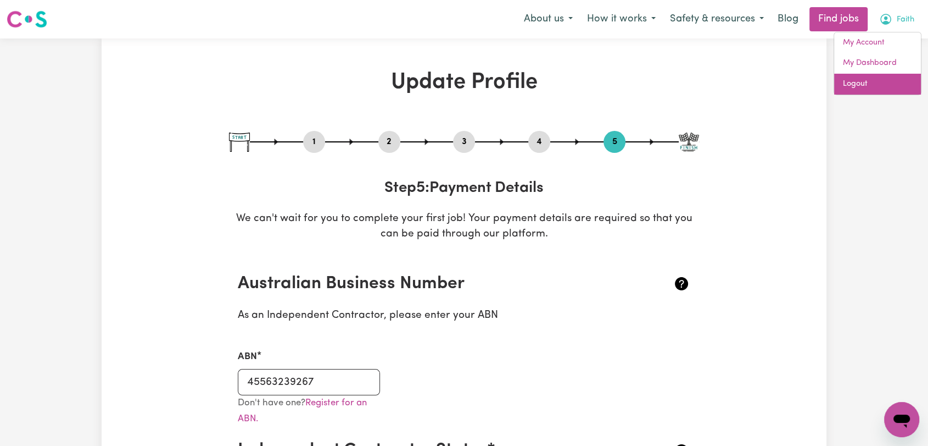  I want to click on img: Careseekers logo, so click(27, 19).